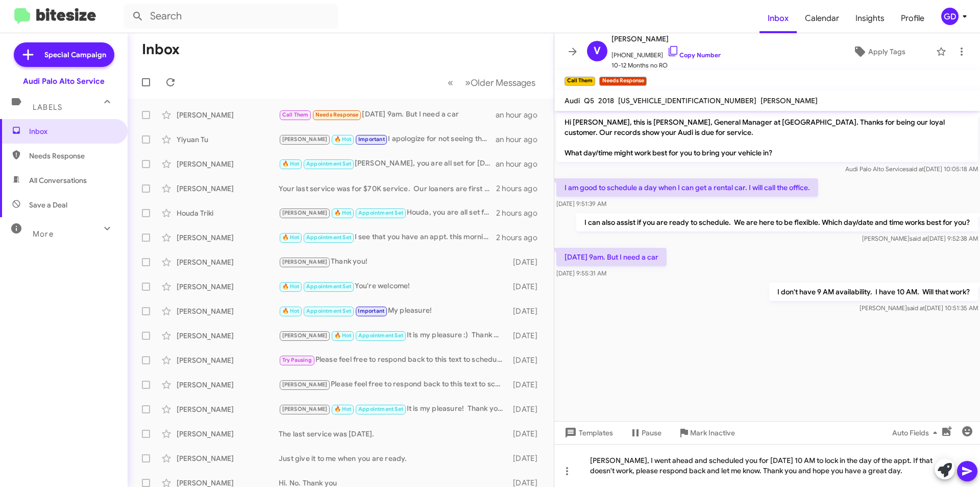 Image resolution: width=980 pixels, height=487 pixels. What do you see at coordinates (587, 433) in the screenshot?
I see `span: Templates` at bounding box center [587, 433].